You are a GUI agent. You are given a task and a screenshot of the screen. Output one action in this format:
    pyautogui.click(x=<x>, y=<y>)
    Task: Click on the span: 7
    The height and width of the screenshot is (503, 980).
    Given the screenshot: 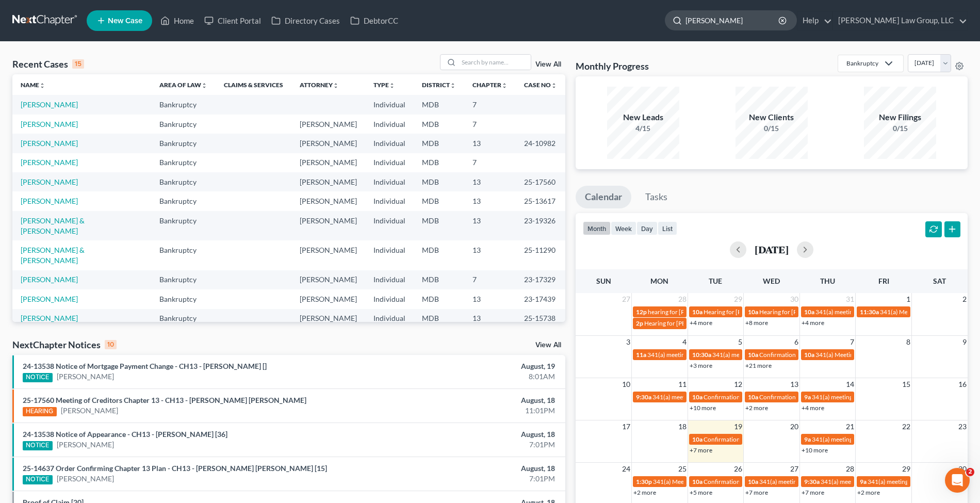 What is the action you would take?
    pyautogui.click(x=852, y=343)
    